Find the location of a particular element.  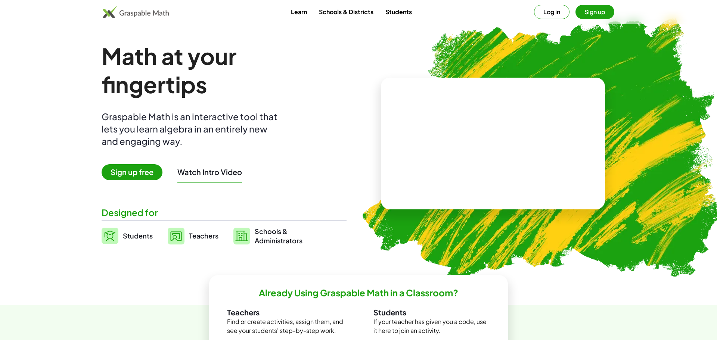

h3: Teachers is located at coordinates (285, 313).